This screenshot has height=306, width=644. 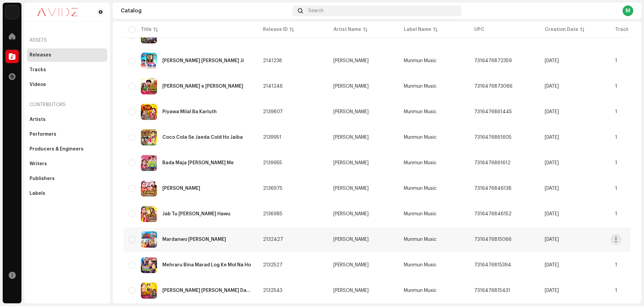 What do you see at coordinates (149, 240) in the screenshot?
I see `img: 0b891438-33d1-4fd2-93d6-231cd1b0fbb5` at bounding box center [149, 240].